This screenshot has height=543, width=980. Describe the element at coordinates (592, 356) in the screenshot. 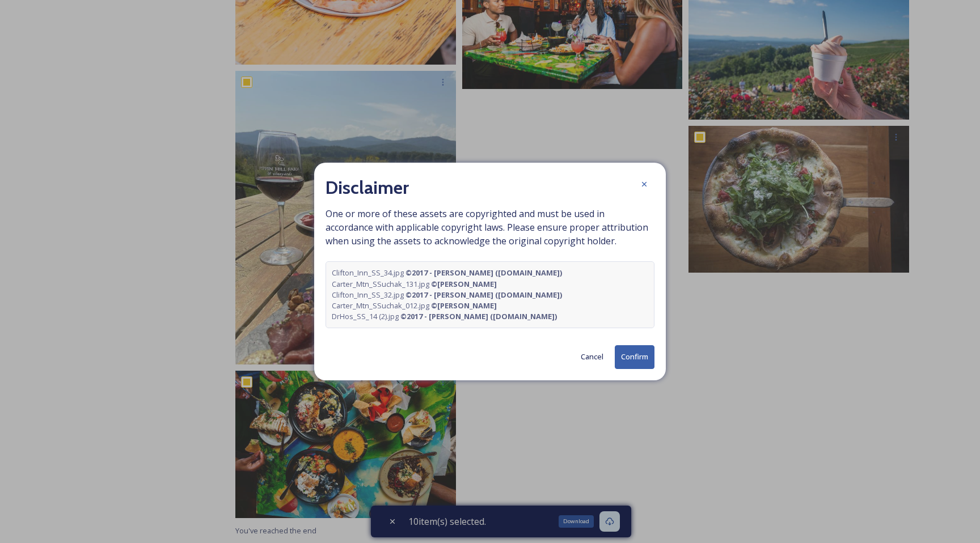

I see `button: Cancel` at that location.